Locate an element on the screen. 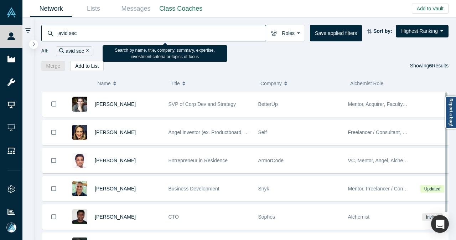 This screenshot has height=240, width=456. span: ArmorCode is located at coordinates (271, 160).